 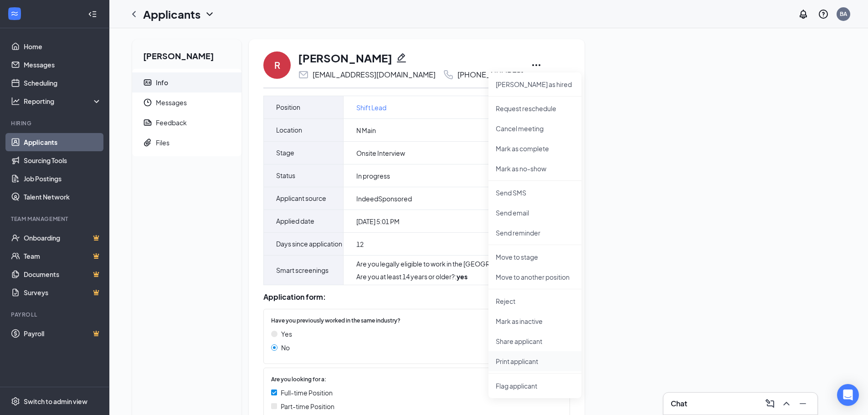 What do you see at coordinates (804, 14) in the screenshot?
I see `svg: Notifications` at bounding box center [804, 14].